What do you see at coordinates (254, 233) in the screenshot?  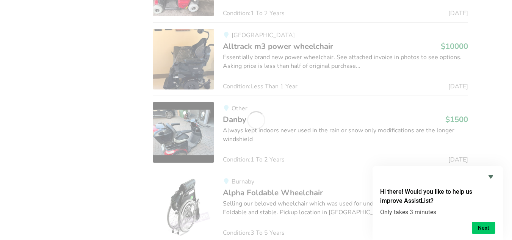 I see `span: Condition: 3 To 5 Years` at bounding box center [254, 233].